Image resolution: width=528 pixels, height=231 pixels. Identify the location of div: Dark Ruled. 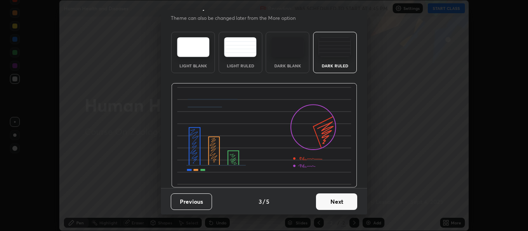
(335, 66).